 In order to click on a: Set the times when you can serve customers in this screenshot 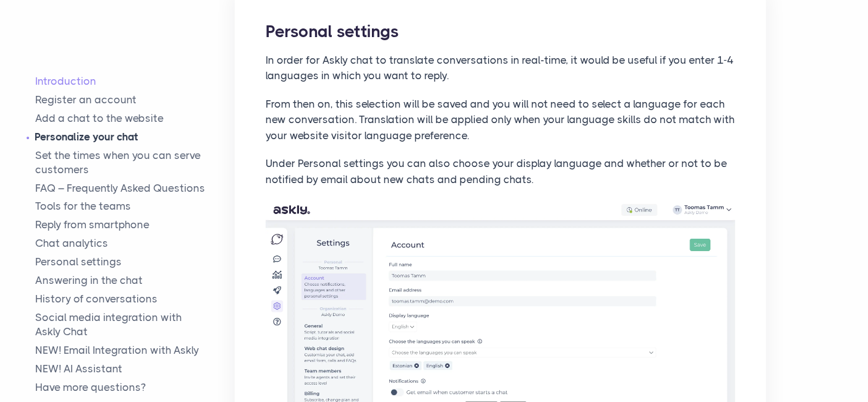, I will do `click(135, 163)`.